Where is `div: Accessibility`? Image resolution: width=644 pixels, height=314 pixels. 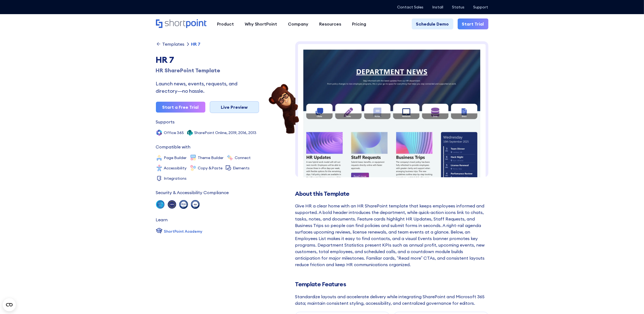
div: Accessibility is located at coordinates (175, 168).